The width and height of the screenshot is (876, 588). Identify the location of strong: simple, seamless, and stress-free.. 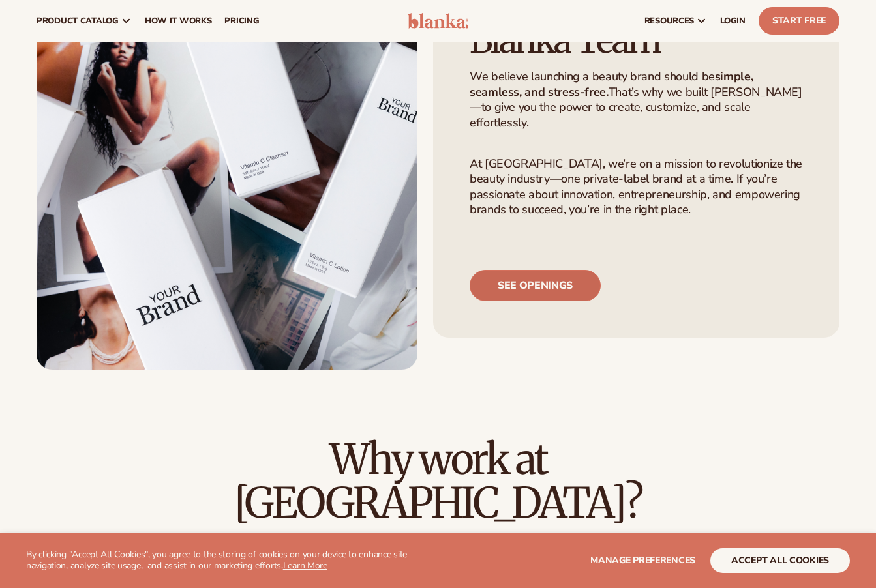
(611, 83).